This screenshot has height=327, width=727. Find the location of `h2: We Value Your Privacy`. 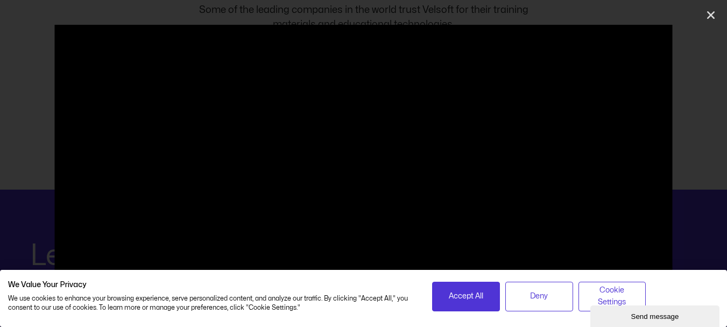

h2: We Value Your Privacy is located at coordinates (212, 285).